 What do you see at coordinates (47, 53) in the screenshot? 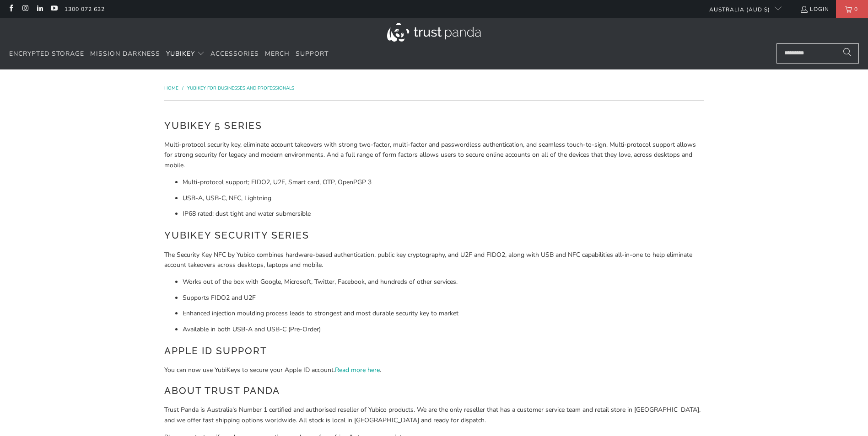
I see `span: Encrypted Storage` at bounding box center [47, 53].